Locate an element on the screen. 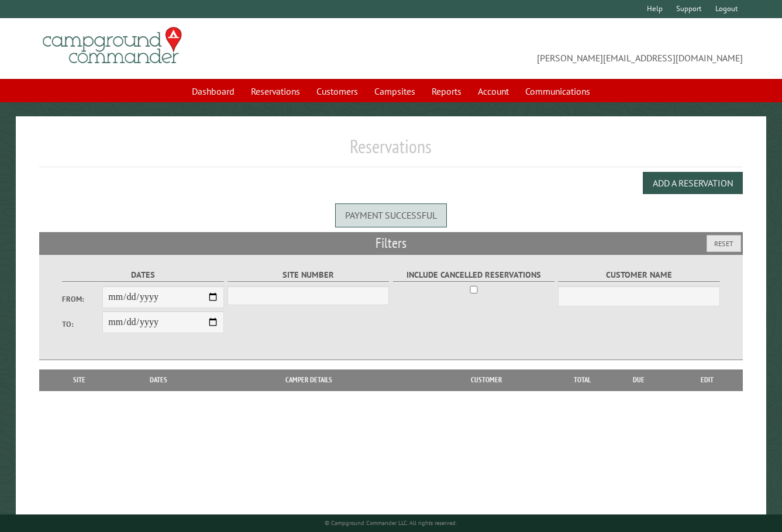 Image resolution: width=782 pixels, height=532 pixels. a: Reports is located at coordinates (446, 91).